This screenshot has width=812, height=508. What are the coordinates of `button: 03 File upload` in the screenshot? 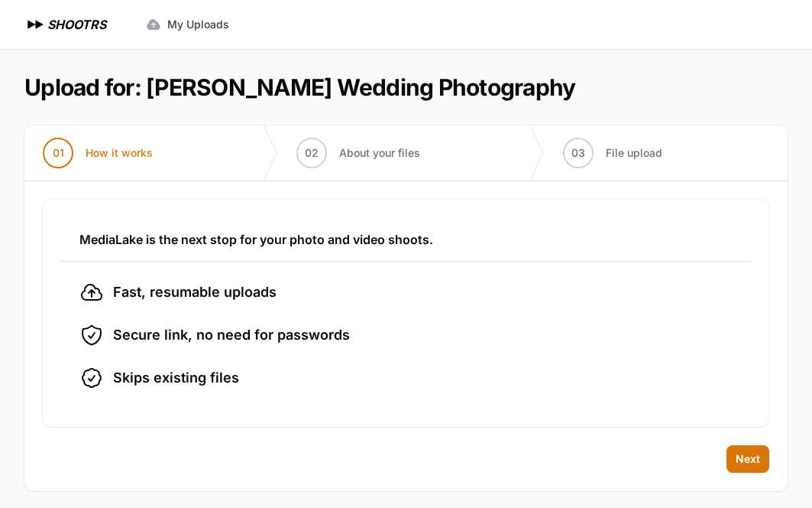 It's located at (613, 153).